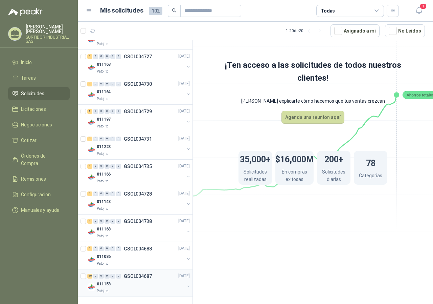 The height and width of the screenshot is (304, 433). What do you see at coordinates (37, 125) in the screenshot?
I see `span: Negociaciones` at bounding box center [37, 125].